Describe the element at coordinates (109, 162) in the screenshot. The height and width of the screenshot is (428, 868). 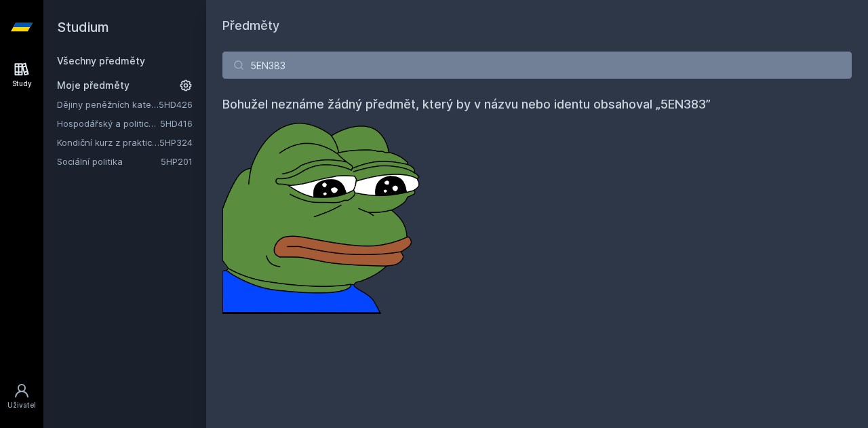
I see `a: Sociální politika` at that location.